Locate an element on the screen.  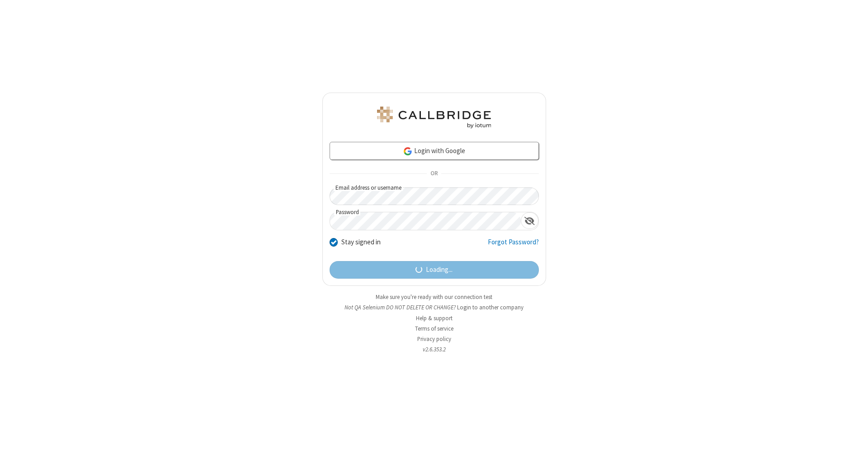
a: Forgot Password? is located at coordinates (513, 246).